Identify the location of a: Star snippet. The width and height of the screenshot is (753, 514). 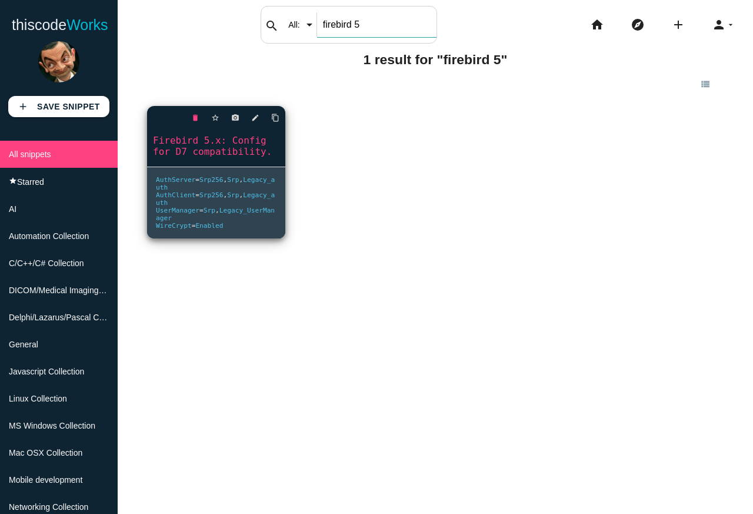
(211, 118).